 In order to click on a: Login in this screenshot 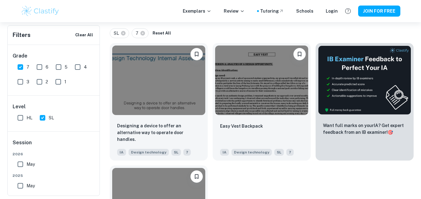, I will do `click(331, 11)`.